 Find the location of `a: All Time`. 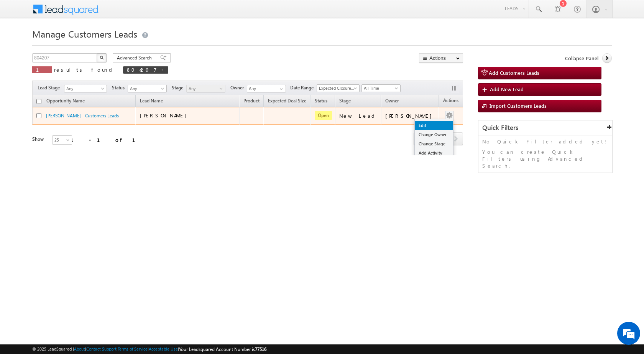

a: All Time is located at coordinates (381, 88).